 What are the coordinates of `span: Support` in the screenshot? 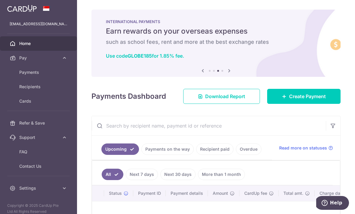 It's located at (39, 138).